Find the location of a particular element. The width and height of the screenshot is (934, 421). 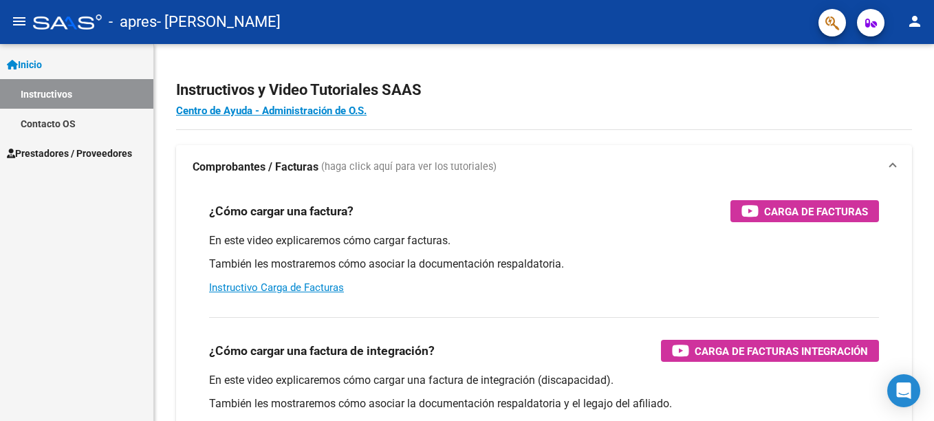

span: Carga de Facturas is located at coordinates (816, 211).